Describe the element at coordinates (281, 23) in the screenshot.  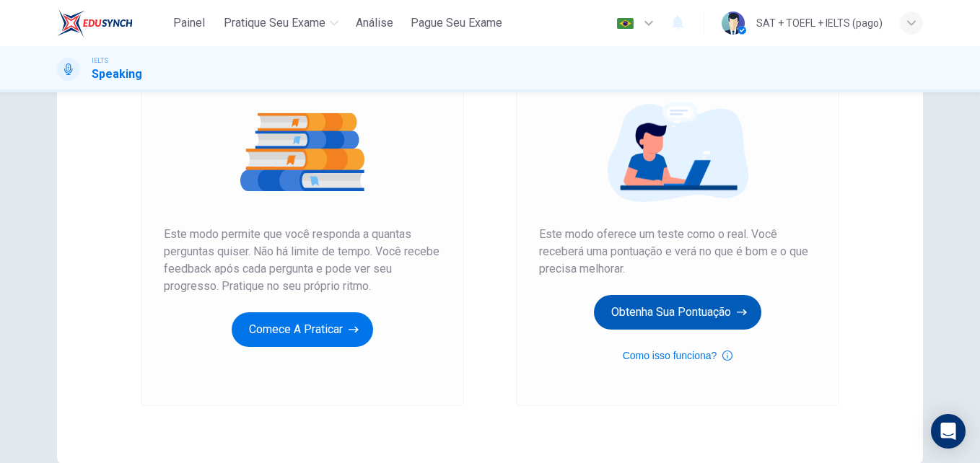
I see `button: Pratique seu exame` at that location.